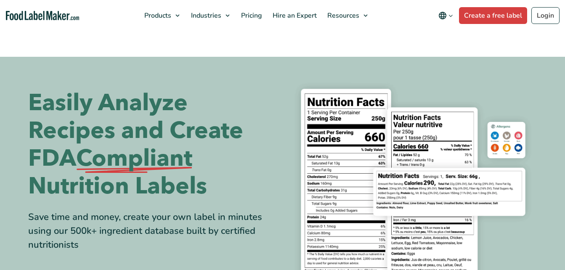 The image size is (565, 270). What do you see at coordinates (42, 16) in the screenshot?
I see `a: Food Label Maker homepage` at bounding box center [42, 16].